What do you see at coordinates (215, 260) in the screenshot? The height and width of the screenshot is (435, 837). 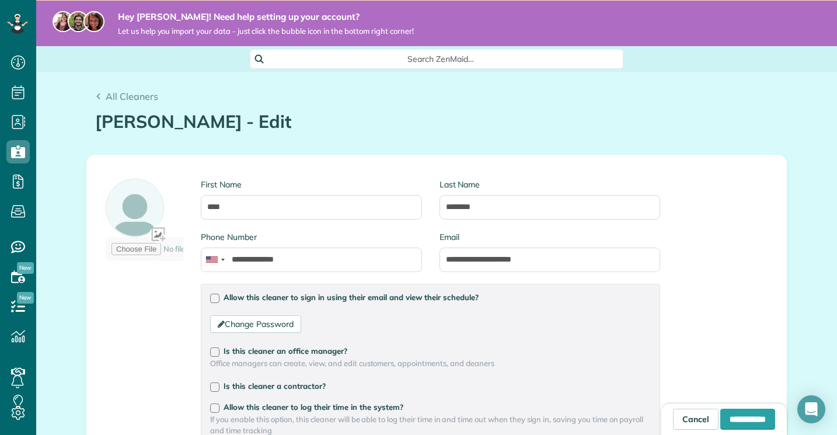 I see `div: United States: +1` at bounding box center [215, 260].